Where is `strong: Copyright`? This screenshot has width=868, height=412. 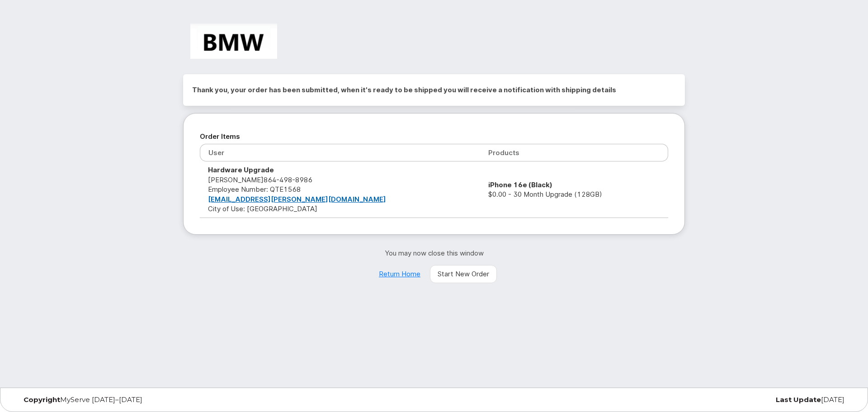 strong: Copyright is located at coordinates (41, 399).